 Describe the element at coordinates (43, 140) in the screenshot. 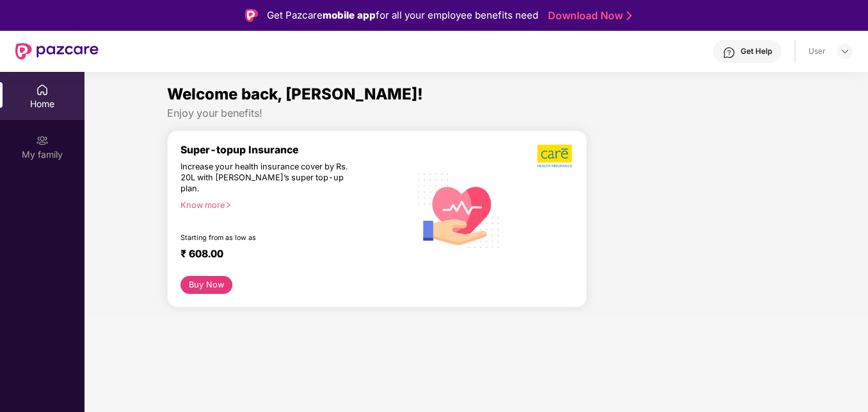

I see `img: svg+xml;base64,PHN2ZyB3aWR0aD0iMjAiIGhlaWdodD0iMjAiIHZpZXdCb3g9IjAgMCAyMCAyMCIgZmlsbD0ibm9uZSIgeG...` at that location.